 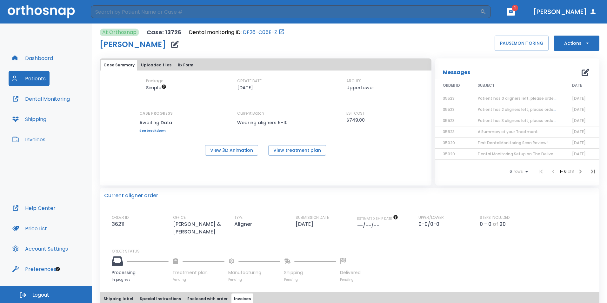 What do you see at coordinates (353, 251) in the screenshot?
I see `p: ORDER STATUS` at bounding box center [353, 251].